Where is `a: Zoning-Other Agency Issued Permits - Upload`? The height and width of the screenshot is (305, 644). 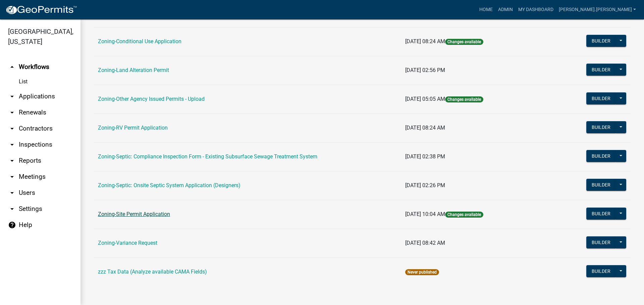 a: Zoning-Other Agency Issued Permits - Upload is located at coordinates (151, 99).